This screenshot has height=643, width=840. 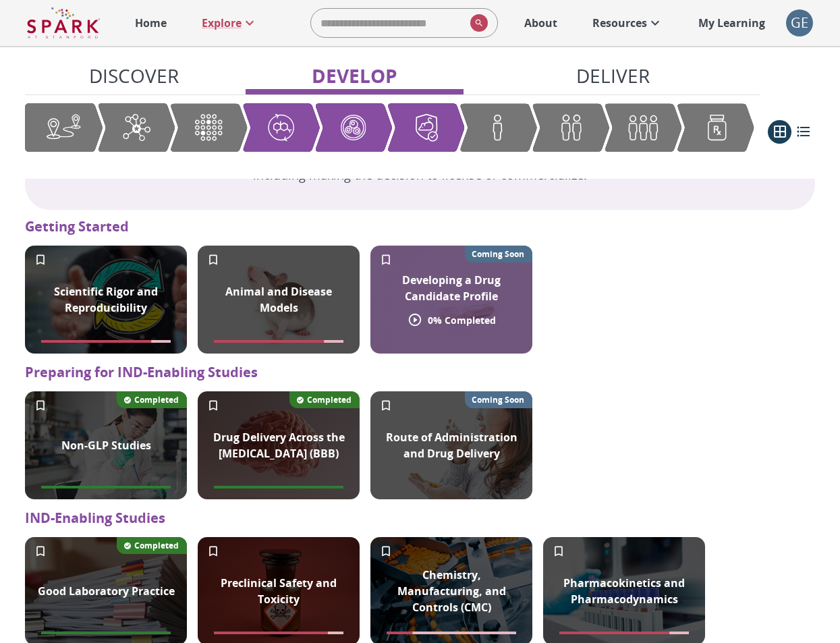 I want to click on p: Good Laboratory Practice, so click(x=106, y=592).